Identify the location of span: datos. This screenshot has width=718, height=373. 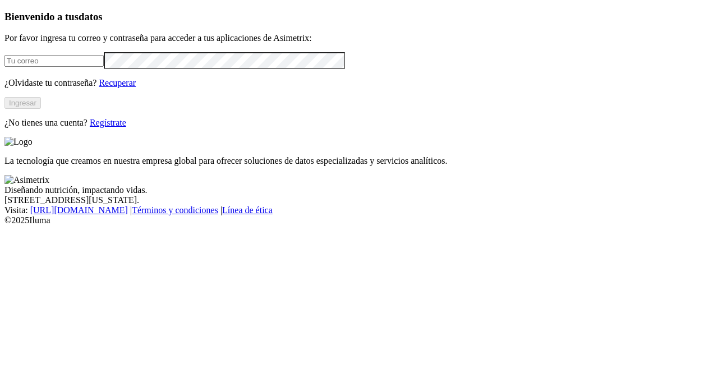
(90, 16).